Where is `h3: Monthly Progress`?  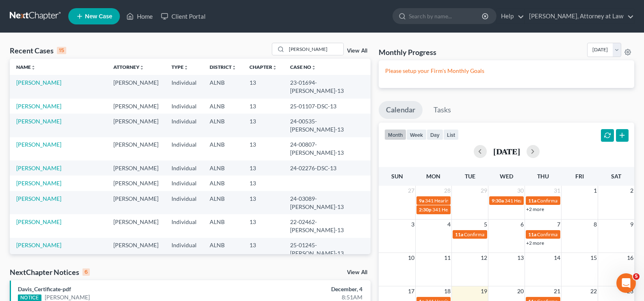
h3: Monthly Progress is located at coordinates (408, 52).